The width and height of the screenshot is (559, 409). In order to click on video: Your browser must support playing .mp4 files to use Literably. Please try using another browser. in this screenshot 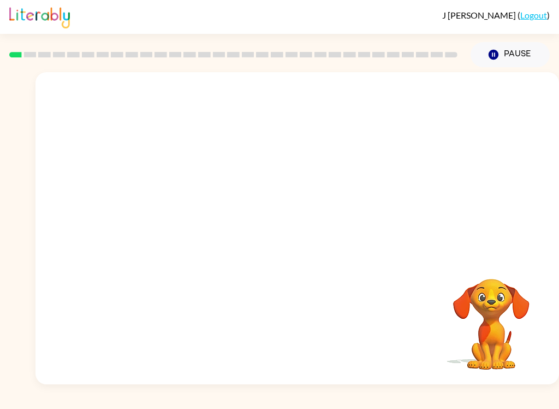, I will do `click(492, 316)`.